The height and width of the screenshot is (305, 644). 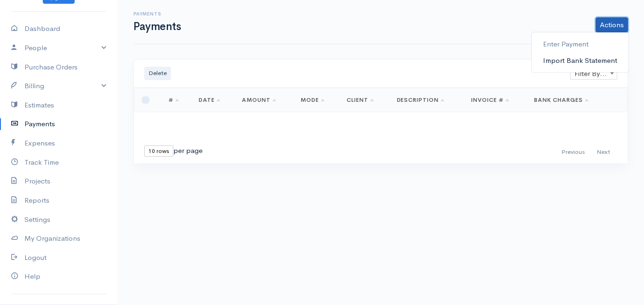 I want to click on a: Client, so click(x=360, y=100).